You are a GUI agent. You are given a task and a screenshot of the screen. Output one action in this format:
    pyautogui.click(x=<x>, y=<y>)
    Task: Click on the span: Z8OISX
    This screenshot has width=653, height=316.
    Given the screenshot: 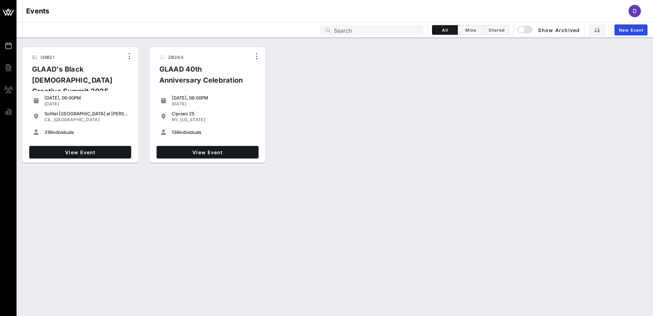 What is the action you would take?
    pyautogui.click(x=175, y=57)
    